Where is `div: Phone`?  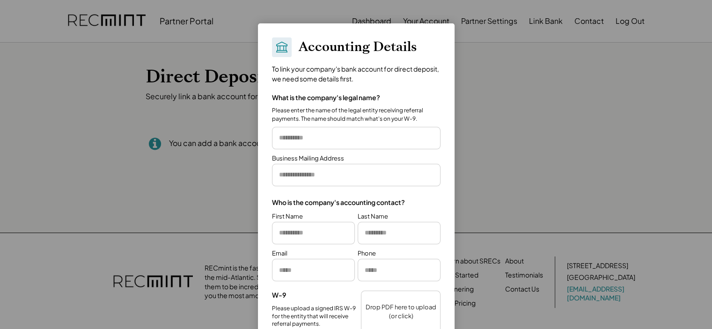 div: Phone is located at coordinates (367, 253).